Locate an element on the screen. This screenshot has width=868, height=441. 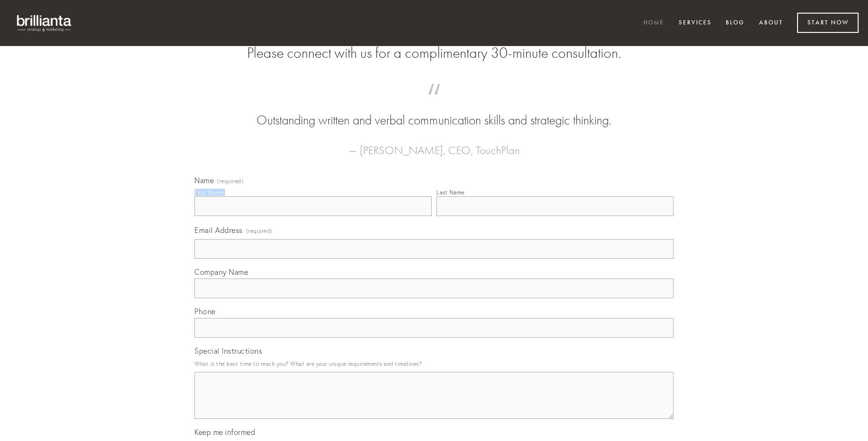
img: brillianta - research, strategy, marketing is located at coordinates (44, 23).